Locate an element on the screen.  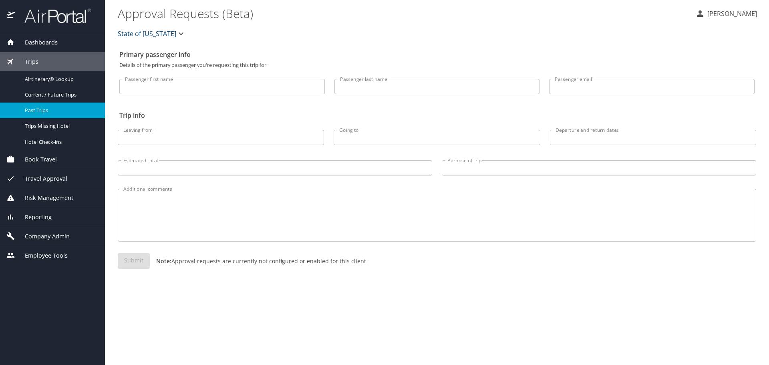
span: Hotel Check-ins is located at coordinates (60, 142).